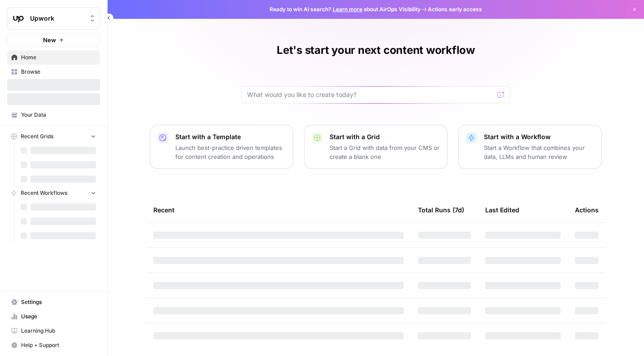  I want to click on a: Your Data, so click(53, 115).